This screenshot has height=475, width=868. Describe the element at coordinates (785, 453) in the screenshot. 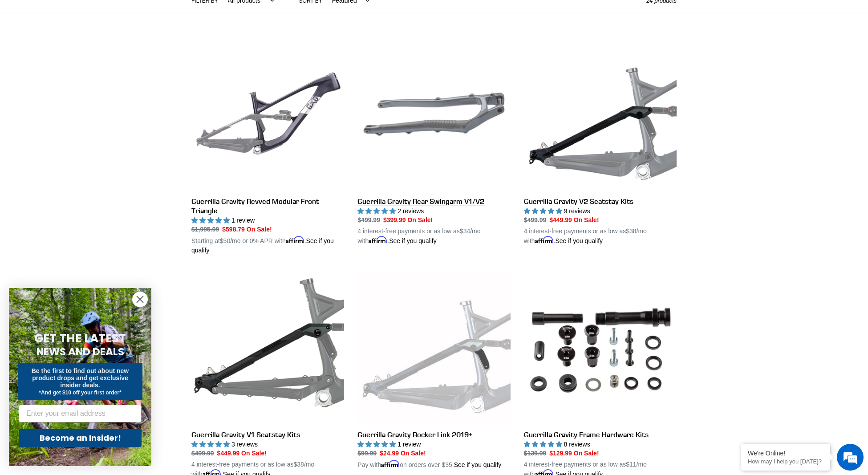

I see `div: We're Online!` at that location.